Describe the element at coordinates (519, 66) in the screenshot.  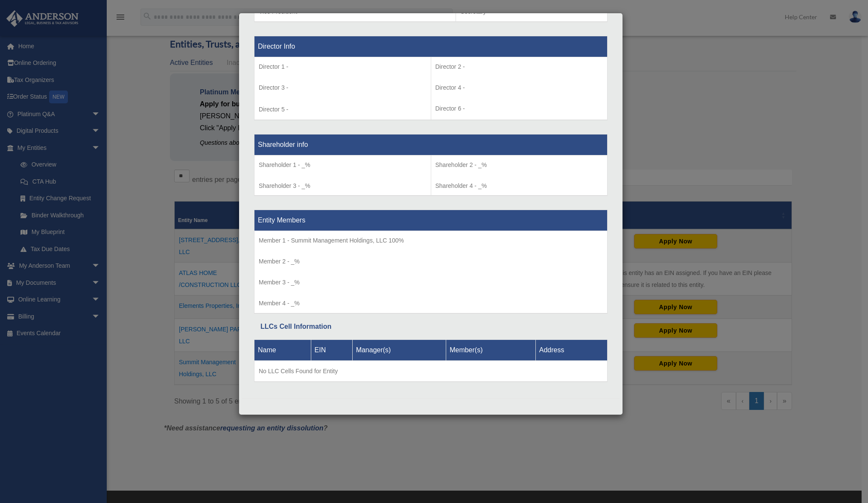
I see `p: Director 2 -` at that location.